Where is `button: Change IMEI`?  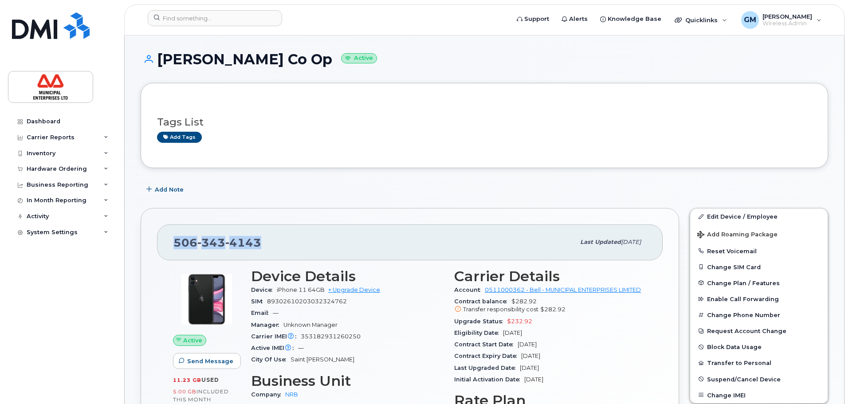
button: Change IMEI is located at coordinates (759, 395).